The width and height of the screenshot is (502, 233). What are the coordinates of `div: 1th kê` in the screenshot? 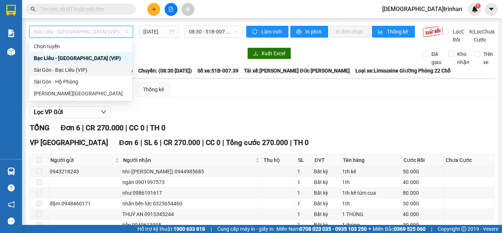 It's located at (372, 171).